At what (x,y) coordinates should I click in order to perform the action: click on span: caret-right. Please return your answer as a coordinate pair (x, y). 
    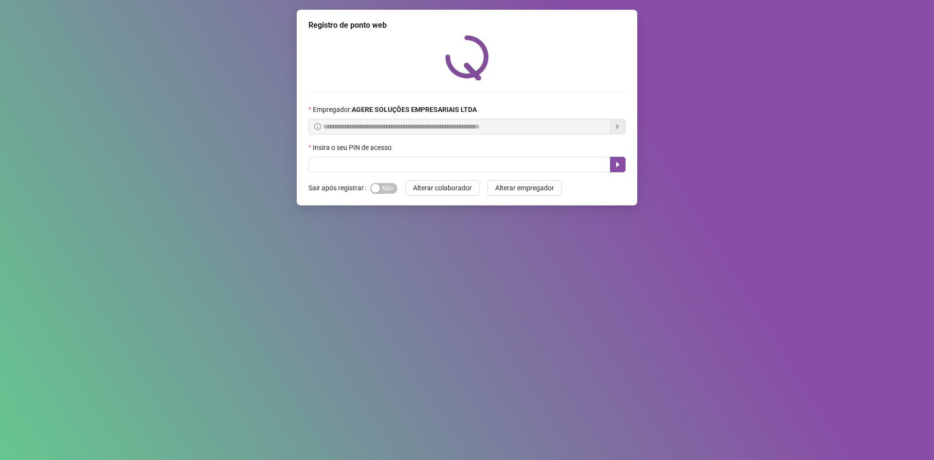
    Looking at the image, I should click on (618, 164).